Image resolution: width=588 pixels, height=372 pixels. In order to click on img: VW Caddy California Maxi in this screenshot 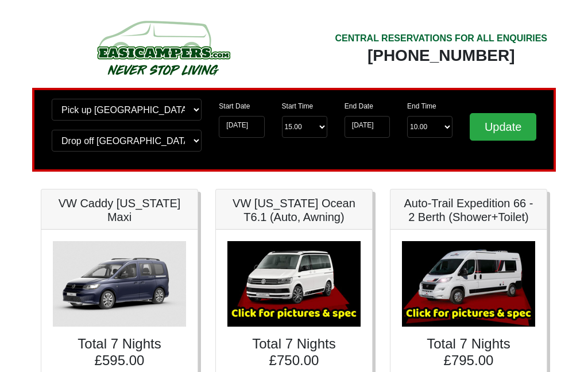, I will do `click(119, 284)`.